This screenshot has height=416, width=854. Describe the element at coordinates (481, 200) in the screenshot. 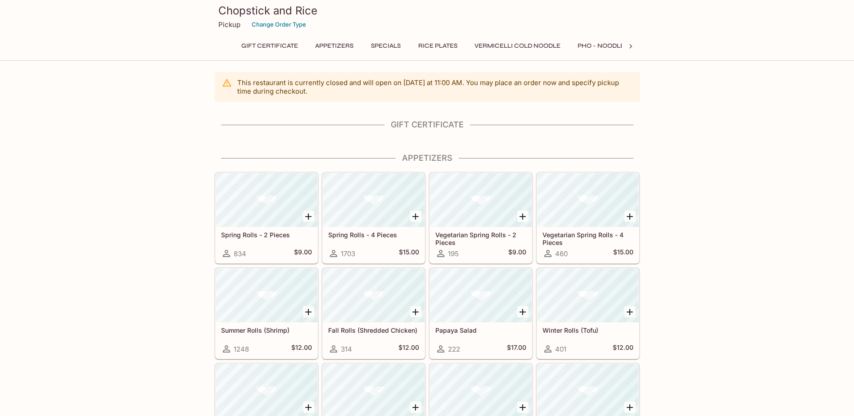

I see `div: Vegetarian Spring Rolls - 2 Pieces` at that location.